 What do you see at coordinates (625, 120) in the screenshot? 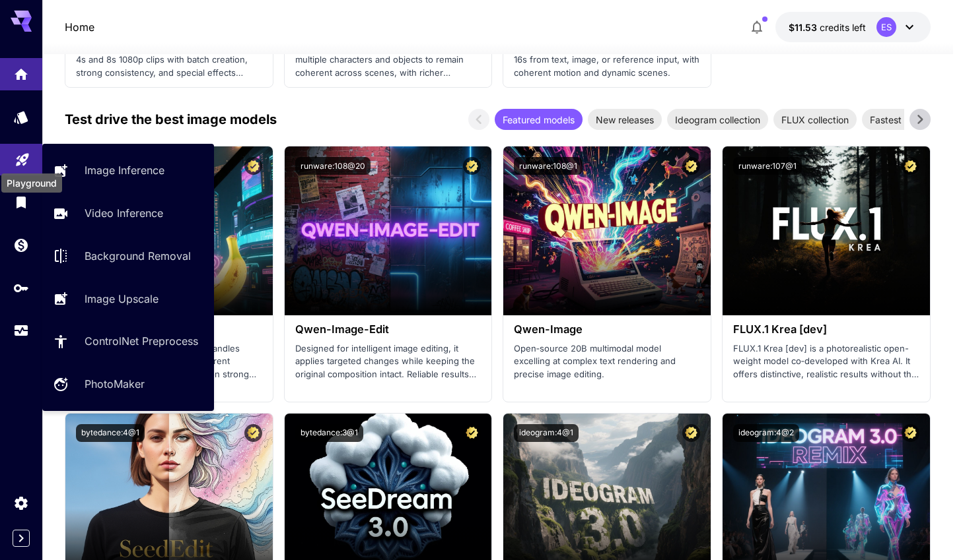
I see `span: New releases` at bounding box center [625, 120].